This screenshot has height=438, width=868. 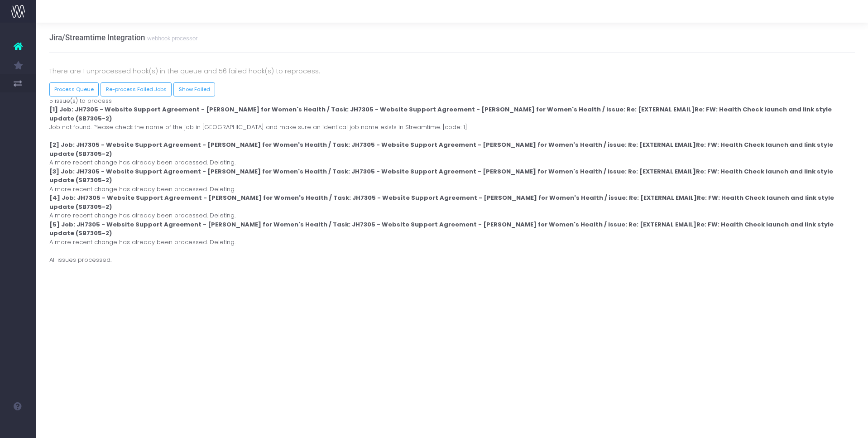 I want to click on button: Re-process Failed Jobs, so click(x=136, y=89).